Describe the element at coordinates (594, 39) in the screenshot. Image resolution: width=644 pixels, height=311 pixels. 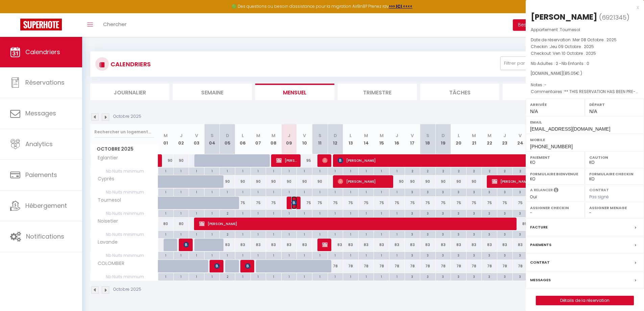
I see `span: Mer 08 Octobre . 2025` at that location.